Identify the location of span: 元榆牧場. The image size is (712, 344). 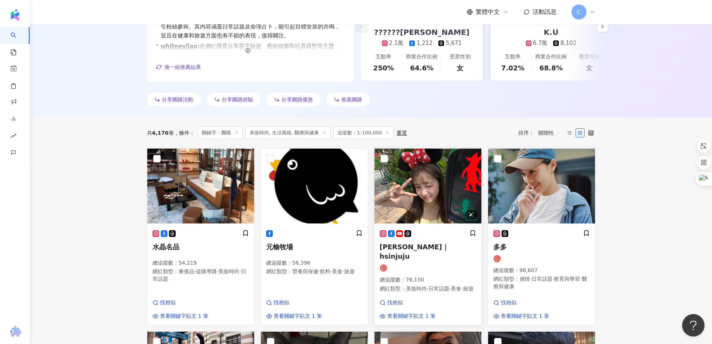
(280, 246).